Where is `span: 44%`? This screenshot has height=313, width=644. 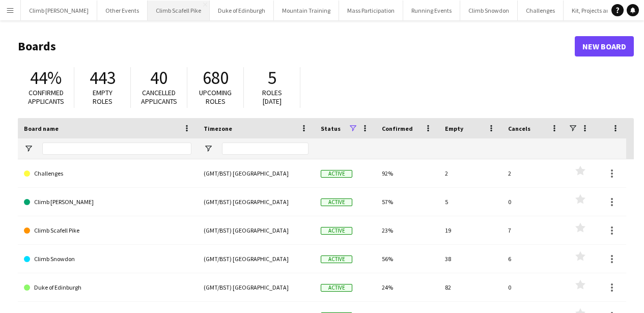
span: 44% is located at coordinates (46, 78).